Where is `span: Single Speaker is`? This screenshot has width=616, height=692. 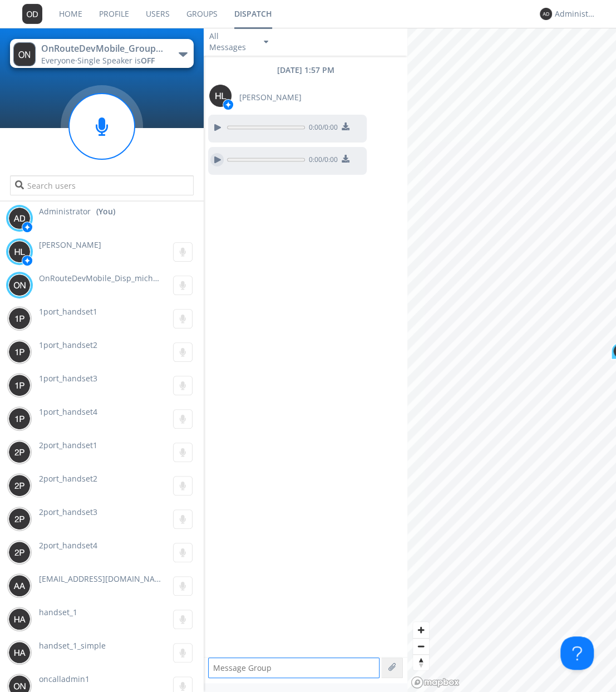
span: Single Speaker is is located at coordinates (116, 60).